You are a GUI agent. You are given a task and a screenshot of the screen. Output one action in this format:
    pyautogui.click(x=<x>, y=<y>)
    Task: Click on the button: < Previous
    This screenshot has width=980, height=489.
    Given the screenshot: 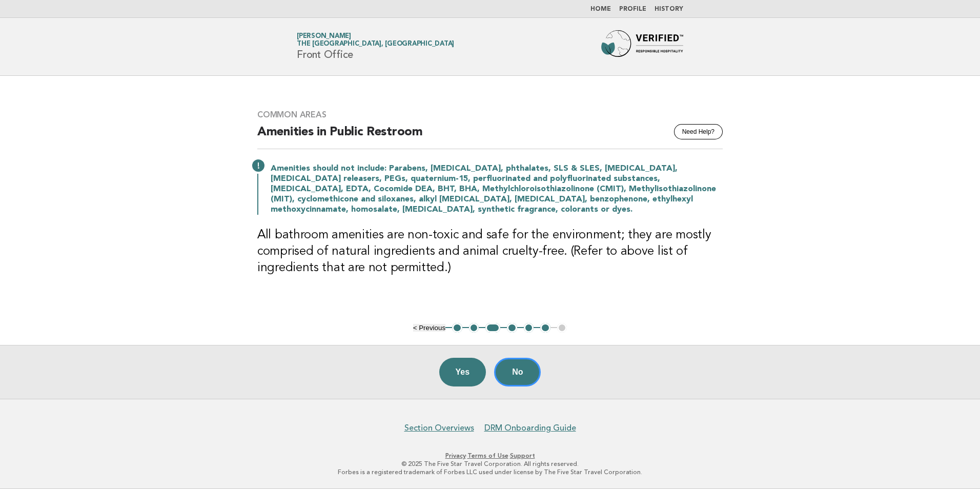 What is the action you would take?
    pyautogui.click(x=429, y=327)
    